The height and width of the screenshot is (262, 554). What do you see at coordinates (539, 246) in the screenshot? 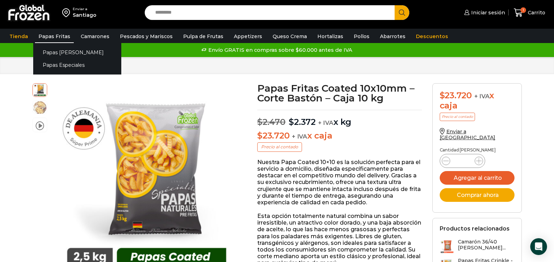
I see `div: Open Intercom Messenger` at bounding box center [539, 246].